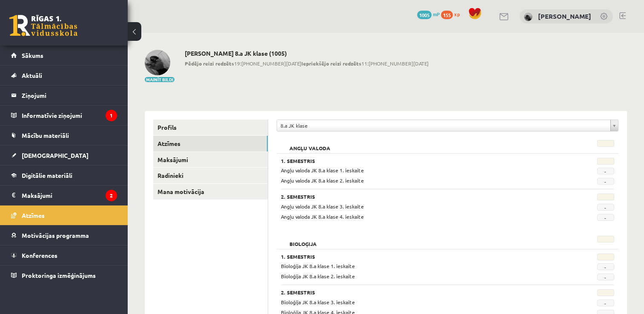 Image resolution: width=644 pixels, height=314 pixels. What do you see at coordinates (310, 144) in the screenshot?
I see `h2: Angļu valoda` at bounding box center [310, 144].